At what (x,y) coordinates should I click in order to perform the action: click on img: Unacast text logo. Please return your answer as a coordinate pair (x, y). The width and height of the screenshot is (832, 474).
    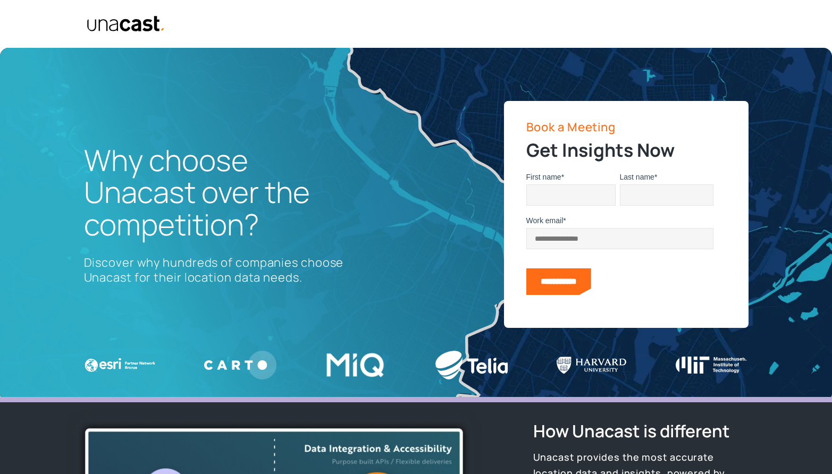
    Looking at the image, I should click on (126, 24).